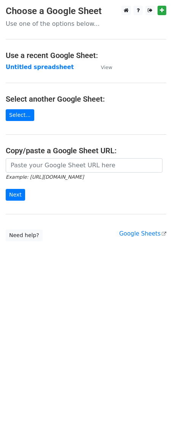 This screenshot has width=172, height=426. Describe the element at coordinates (142, 234) in the screenshot. I see `a: Google Sheets` at that location.